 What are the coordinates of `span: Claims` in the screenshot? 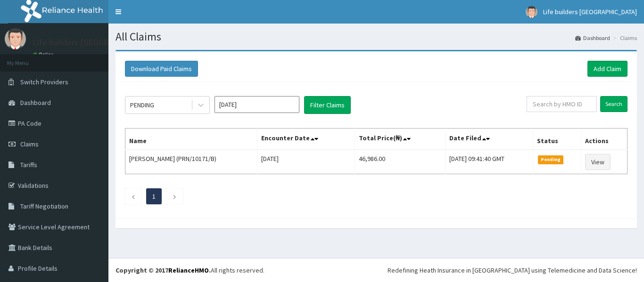 It's located at (29, 144).